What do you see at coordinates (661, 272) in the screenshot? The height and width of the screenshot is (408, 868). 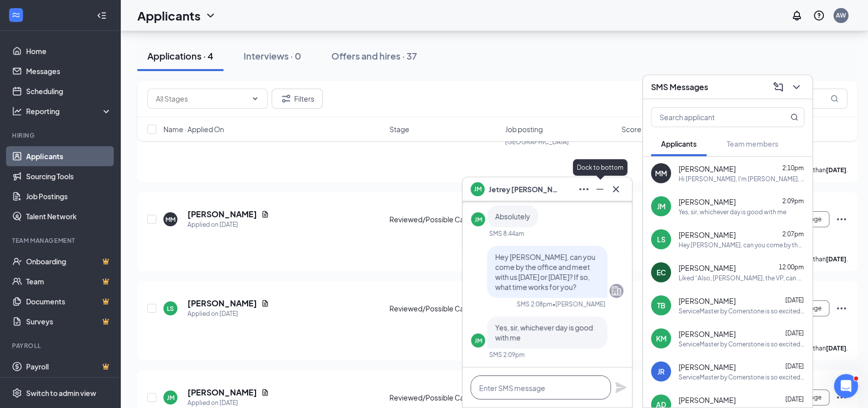 I see `div: EC` at bounding box center [661, 272].